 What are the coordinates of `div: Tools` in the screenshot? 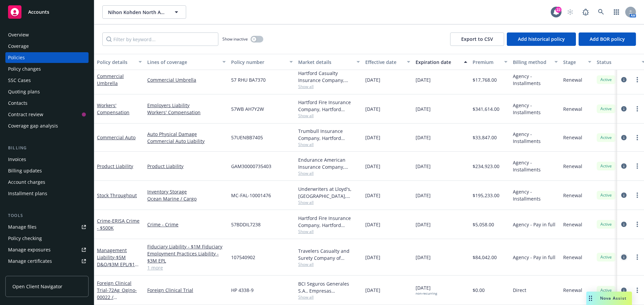 It's located at (47, 216).